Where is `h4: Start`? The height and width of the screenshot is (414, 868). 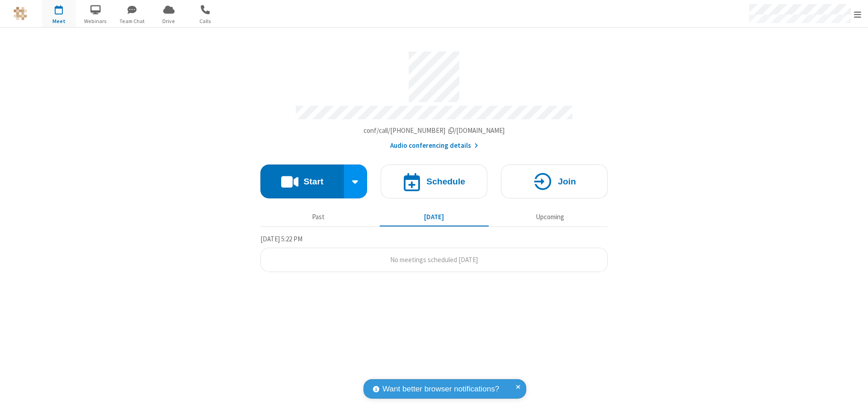 h4: Start is located at coordinates (314, 181).